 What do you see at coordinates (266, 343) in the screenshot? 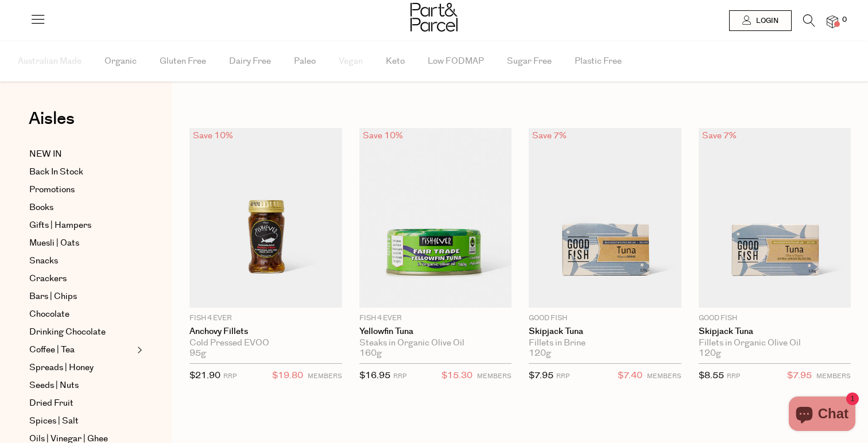
I see `div: Cold Pressed EVOO` at bounding box center [266, 343].